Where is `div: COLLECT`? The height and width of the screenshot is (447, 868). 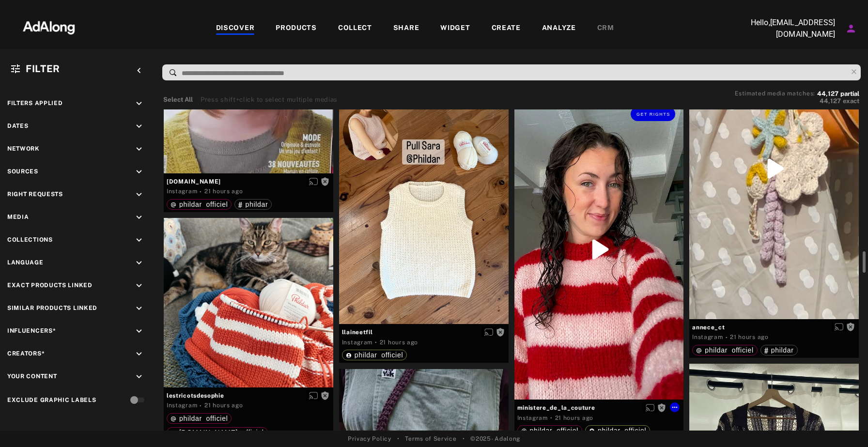 div: COLLECT is located at coordinates (355, 29).